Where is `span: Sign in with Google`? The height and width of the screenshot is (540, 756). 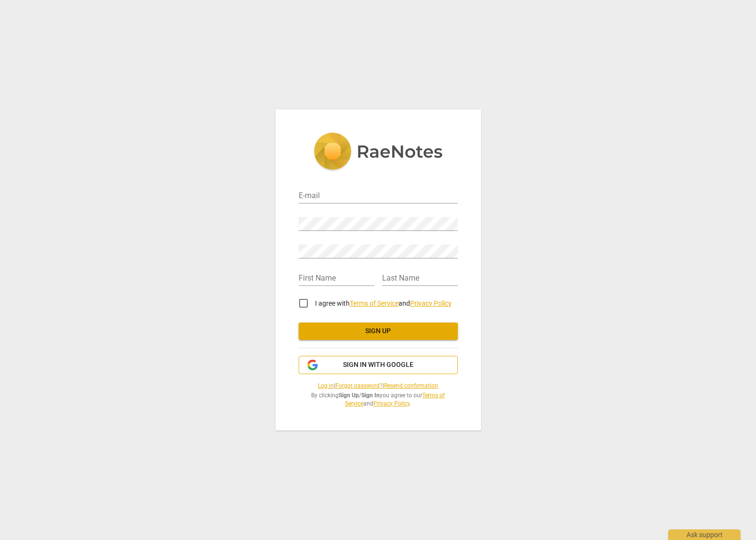
span: Sign in with Google is located at coordinates (378, 365).